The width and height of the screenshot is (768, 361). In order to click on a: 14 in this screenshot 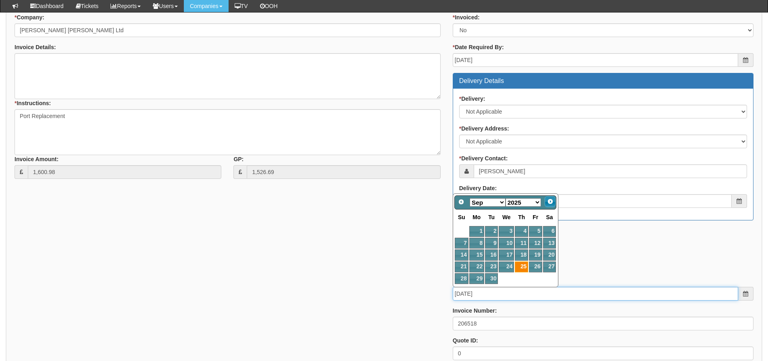, I will do `click(462, 255)`.